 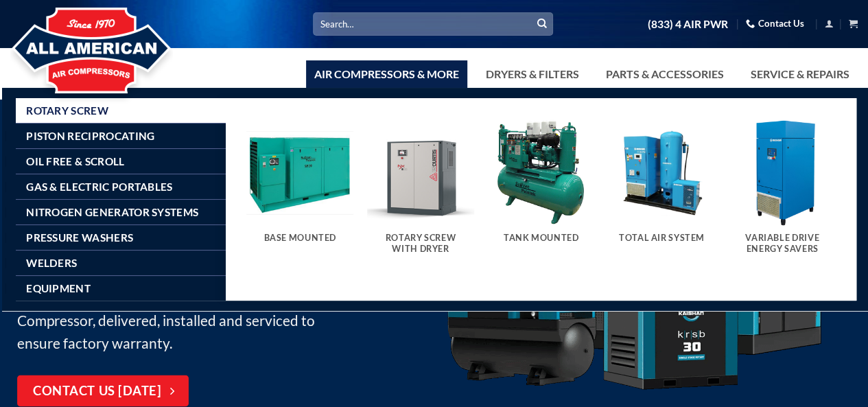 I want to click on a: Visit product category Total Air System, so click(x=661, y=187).